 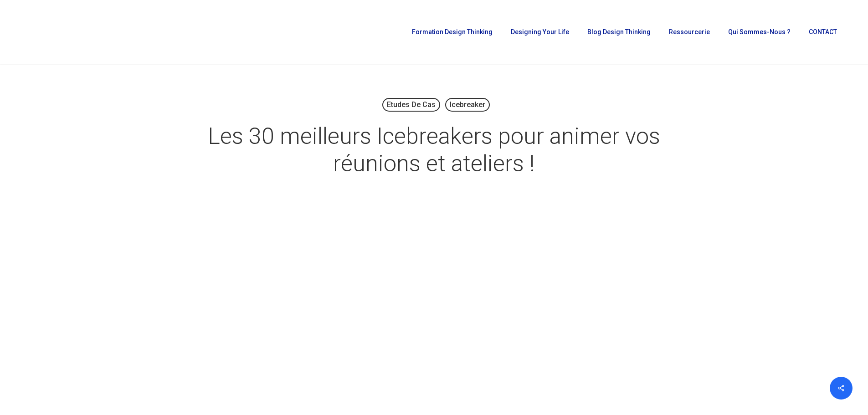 What do you see at coordinates (434, 150) in the screenshot?
I see `h1: Les 30 meilleurs Icebreakers pour animer vos réunions et ateliers !` at bounding box center [434, 150].